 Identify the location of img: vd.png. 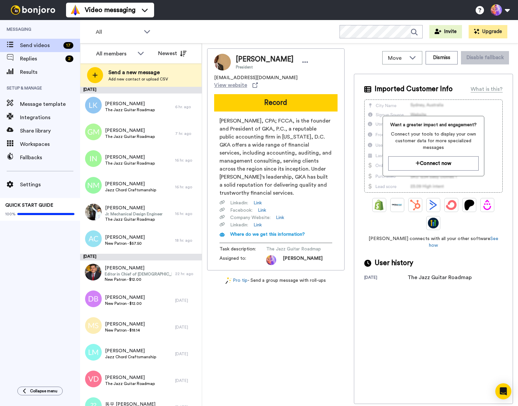
(93, 379).